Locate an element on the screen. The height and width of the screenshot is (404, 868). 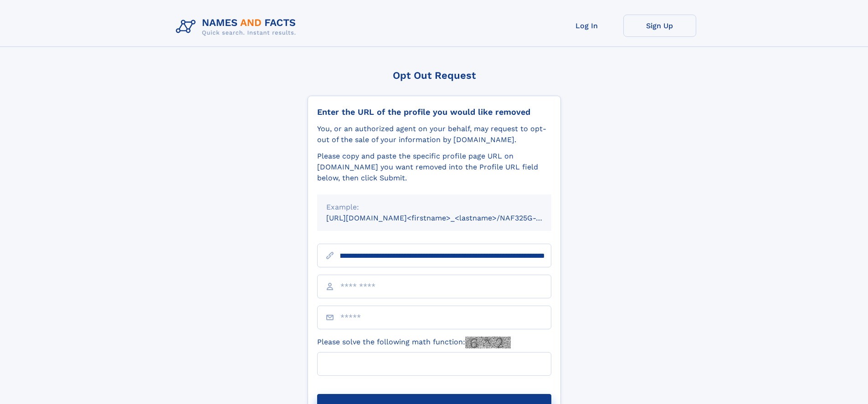
div: Opt Out Request is located at coordinates (434, 75).